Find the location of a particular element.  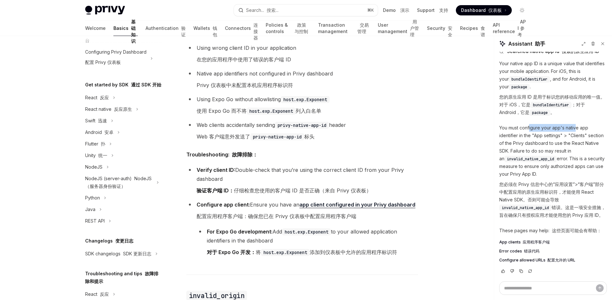

font: 用户管理 is located at coordinates (414, 28).